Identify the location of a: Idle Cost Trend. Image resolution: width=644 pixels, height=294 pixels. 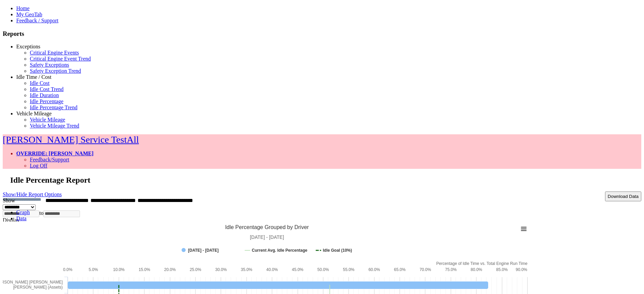
(47, 89).